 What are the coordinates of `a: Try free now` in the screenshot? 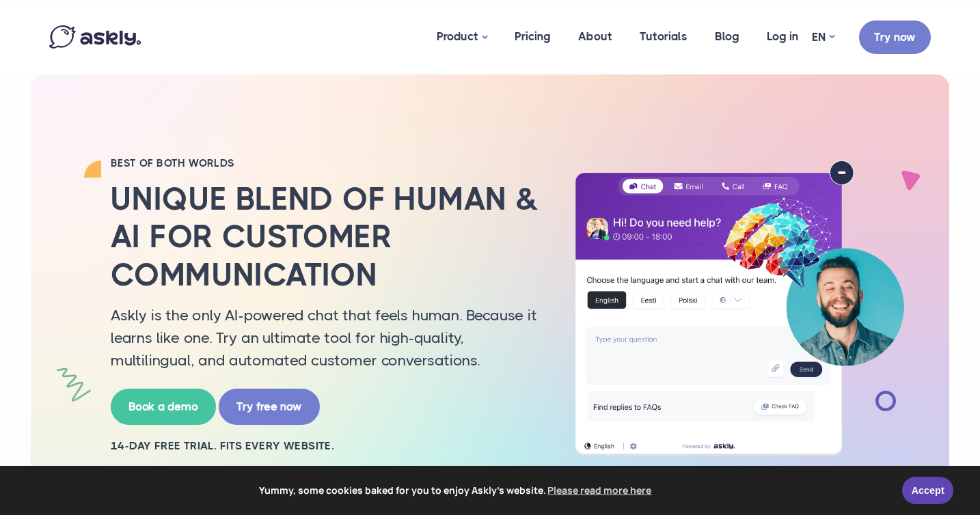 It's located at (269, 406).